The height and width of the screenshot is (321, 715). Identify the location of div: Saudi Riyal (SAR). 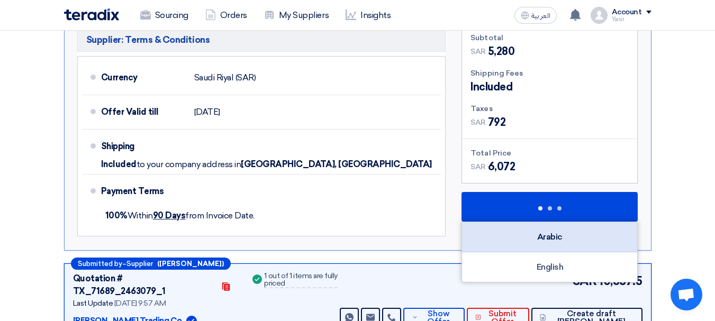
(225, 78).